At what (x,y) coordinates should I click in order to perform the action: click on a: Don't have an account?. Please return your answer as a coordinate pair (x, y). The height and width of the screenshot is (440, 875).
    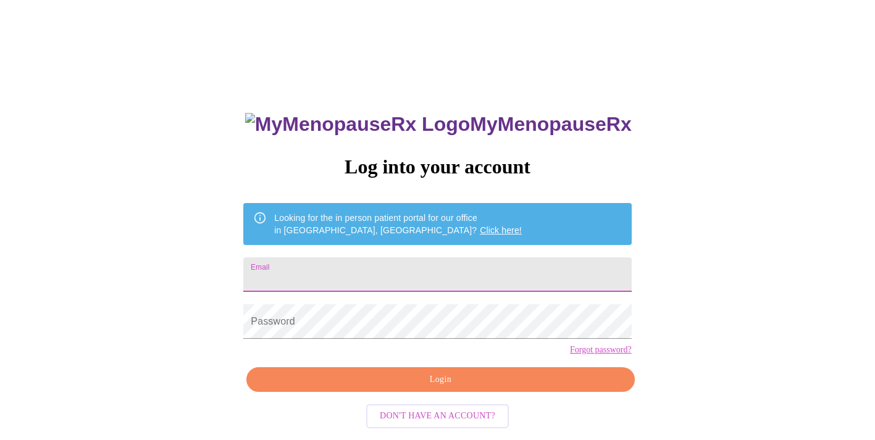
    Looking at the image, I should click on (437, 415).